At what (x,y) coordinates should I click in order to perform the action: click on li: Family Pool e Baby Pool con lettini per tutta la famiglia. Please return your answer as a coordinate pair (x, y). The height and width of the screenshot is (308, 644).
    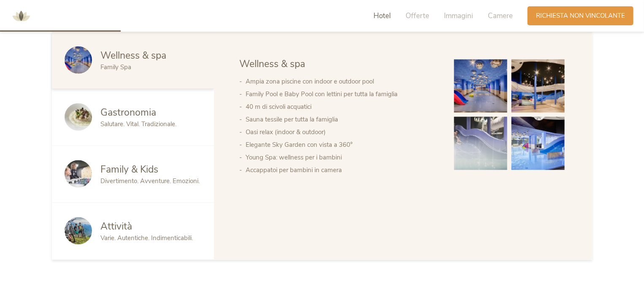
    Looking at the image, I should click on (342, 94).